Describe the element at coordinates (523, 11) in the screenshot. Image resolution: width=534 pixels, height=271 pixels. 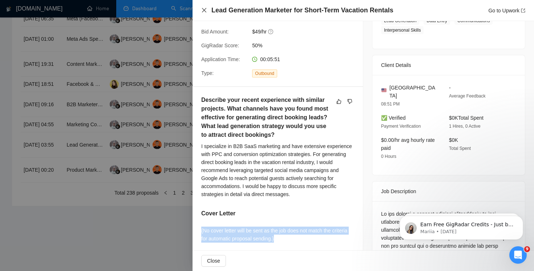
I see `span: export` at that location.